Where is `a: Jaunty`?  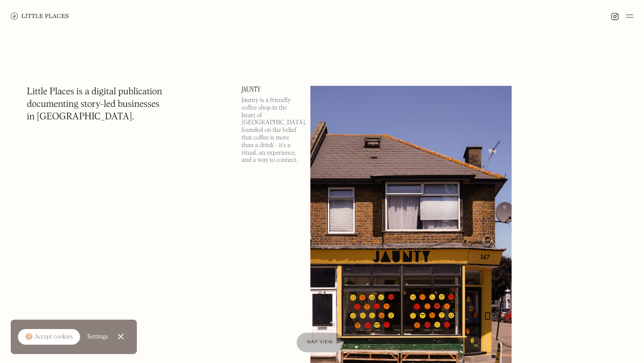
a: Jaunty is located at coordinates (271, 89).